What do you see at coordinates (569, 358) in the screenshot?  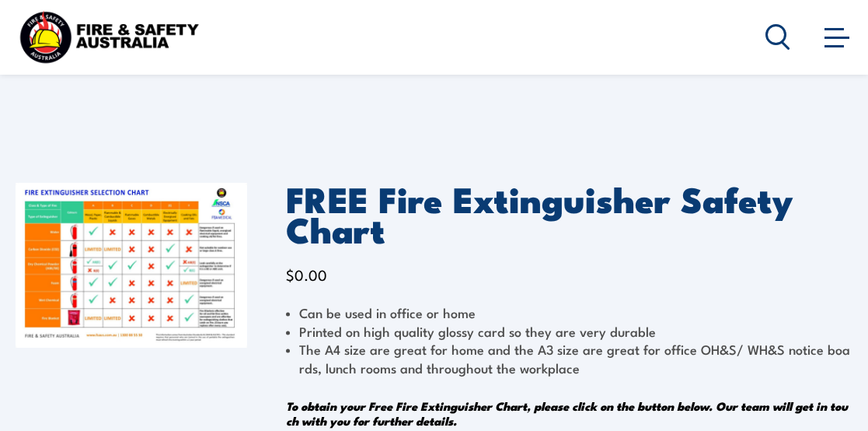 I see `li: The A4 size are great for home and the A3 size are great for office OH&S/ WH&S notice boards, lun...` at bounding box center [569, 358].